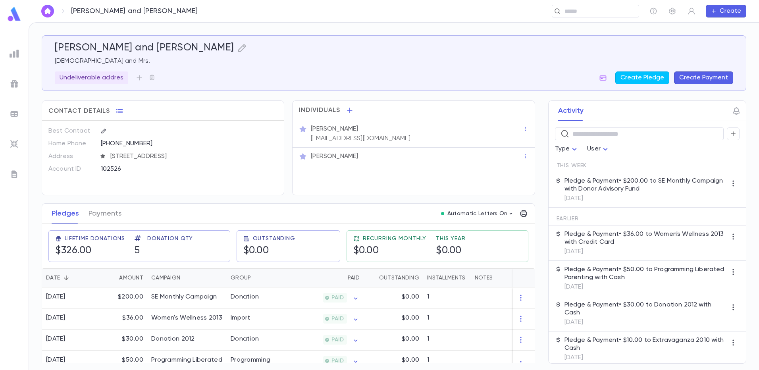  Describe the element at coordinates (568, 219) in the screenshot. I see `span: Earlier` at that location.